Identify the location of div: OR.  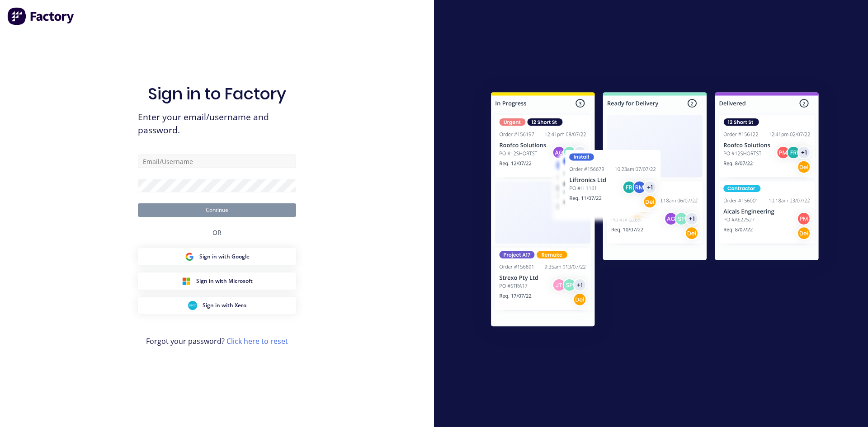
(217, 233).